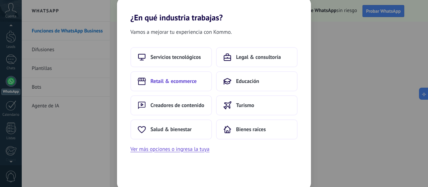 The image size is (428, 187). What do you see at coordinates (171, 129) in the screenshot?
I see `button: Salud & bienestar` at bounding box center [171, 129].